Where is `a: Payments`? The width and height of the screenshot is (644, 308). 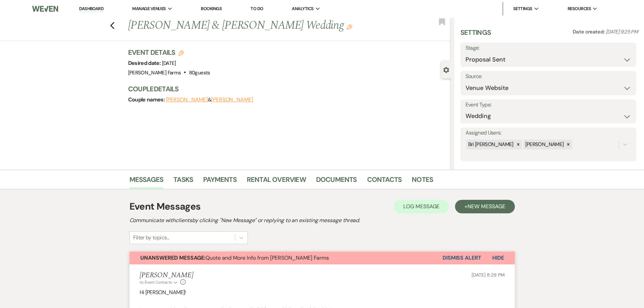 a: Payments is located at coordinates (220, 182).